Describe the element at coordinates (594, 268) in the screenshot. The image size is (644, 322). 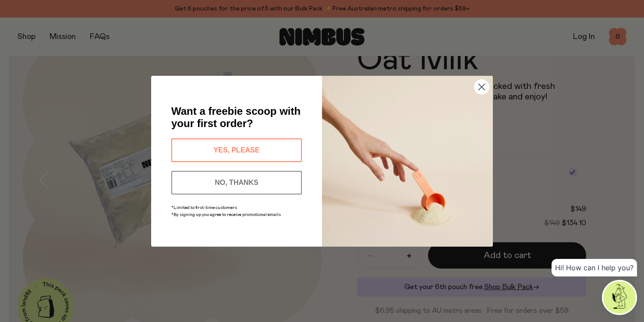
I see `div: Hi! How can I help you?` at that location.